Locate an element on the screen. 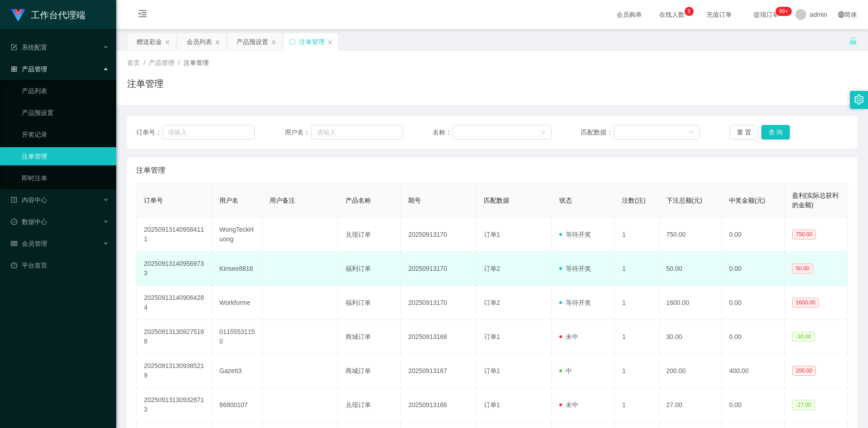  td: 750.00 is located at coordinates (691, 235).